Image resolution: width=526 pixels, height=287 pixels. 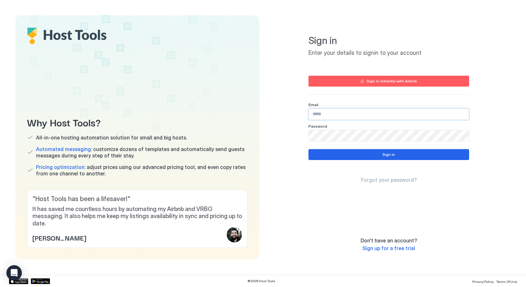 I want to click on div: App Store, so click(x=19, y=282).